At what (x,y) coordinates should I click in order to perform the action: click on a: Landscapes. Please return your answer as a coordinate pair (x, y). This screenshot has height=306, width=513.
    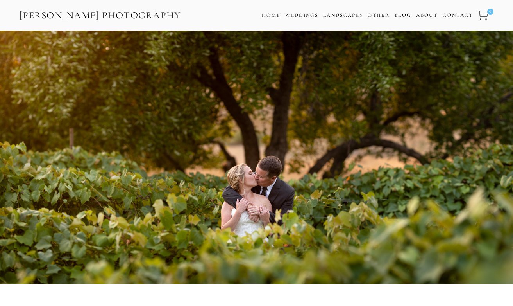
    Looking at the image, I should click on (343, 15).